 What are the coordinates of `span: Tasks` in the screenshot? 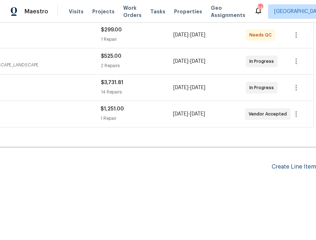 It's located at (158, 12).